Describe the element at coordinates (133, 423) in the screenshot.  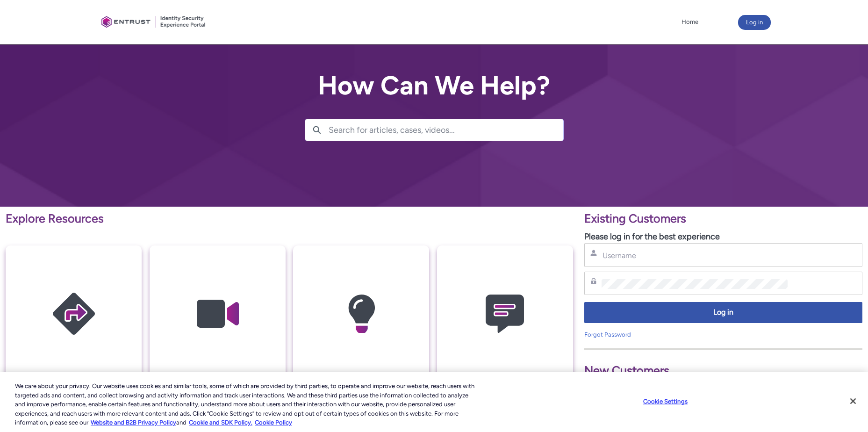
I see `a: More information about our cookie policy., opens in a new tab` at that location.